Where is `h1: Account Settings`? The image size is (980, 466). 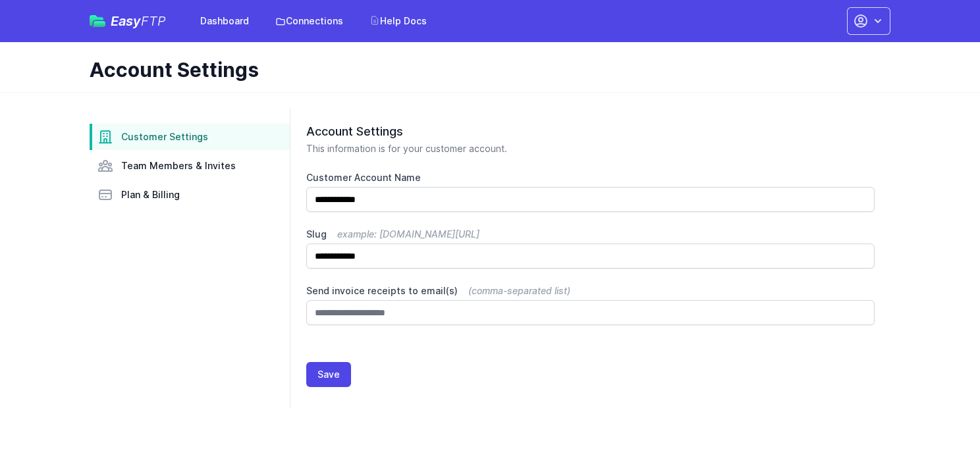
h1: Account Settings is located at coordinates (485, 70).